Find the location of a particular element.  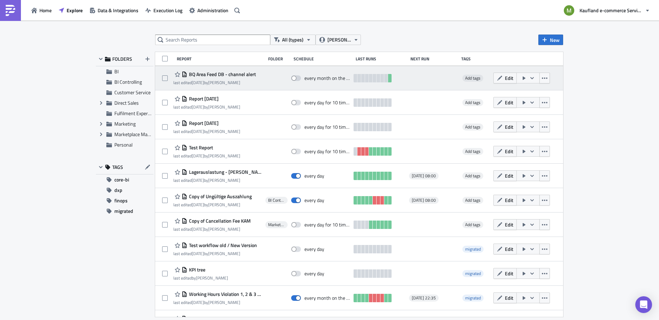

a: Data & Integrations is located at coordinates (114, 10).